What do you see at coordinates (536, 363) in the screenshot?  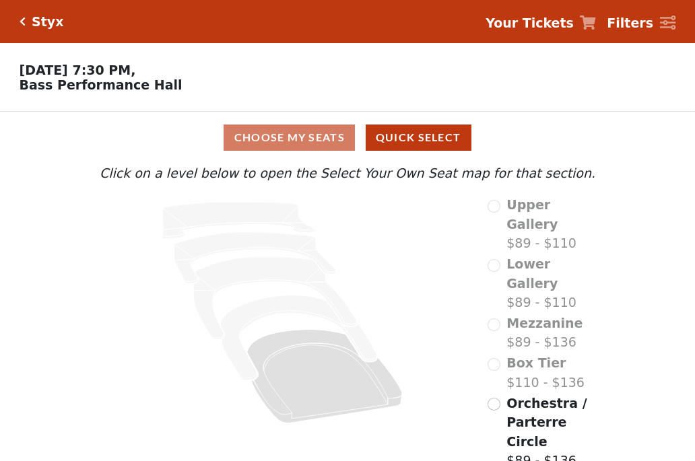 I see `span: Box Tier` at bounding box center [536, 363].